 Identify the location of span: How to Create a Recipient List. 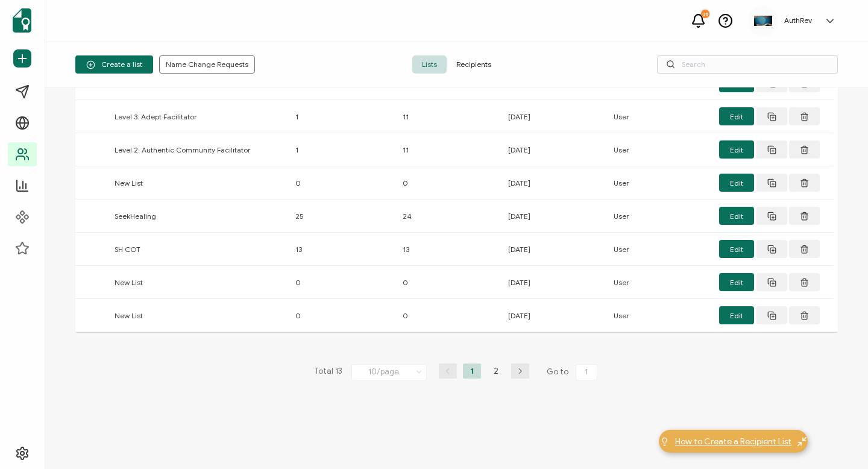
(733, 441).